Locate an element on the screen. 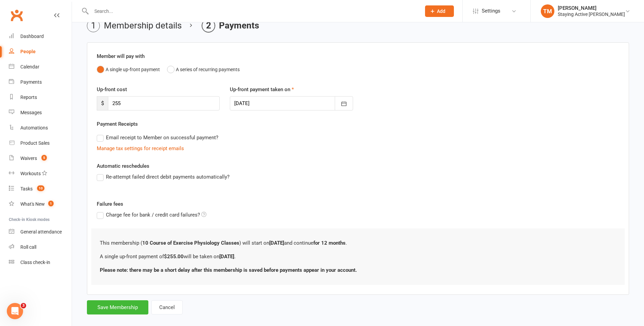  a: Class kiosk mode is located at coordinates (40, 262).